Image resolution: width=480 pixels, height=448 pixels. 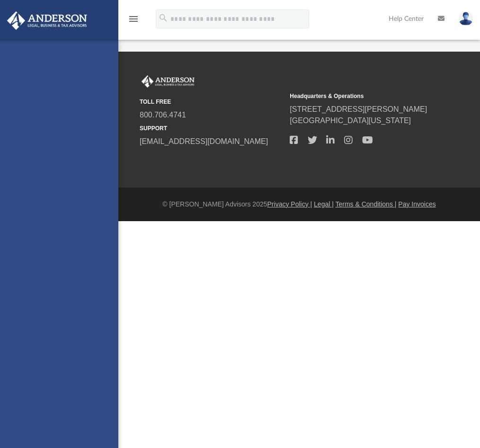 What do you see at coordinates (164, 18) in the screenshot?
I see `i: search` at bounding box center [164, 18].